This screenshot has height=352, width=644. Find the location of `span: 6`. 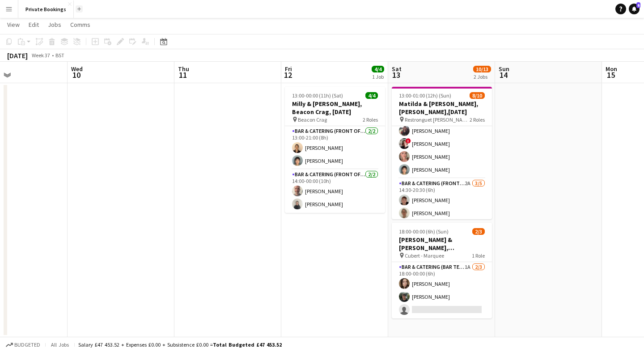

span: 6 is located at coordinates (638, 5).